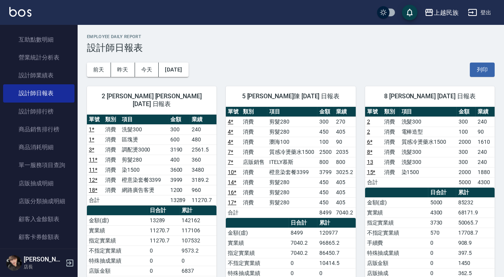 Image resolution: width=504 pixels, height=277 pixels. What do you see at coordinates (476, 202) in the screenshot?
I see `td: 85232` at bounding box center [476, 202].